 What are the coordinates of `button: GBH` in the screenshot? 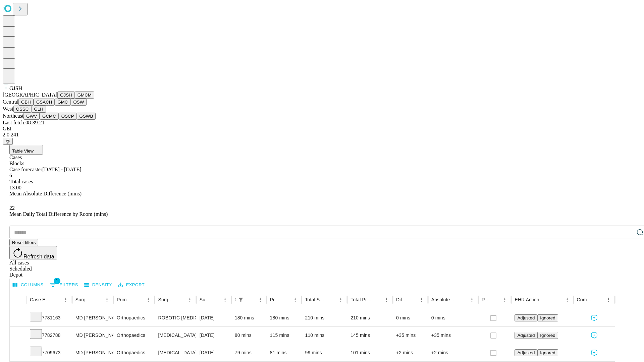 It's located at (26, 102).